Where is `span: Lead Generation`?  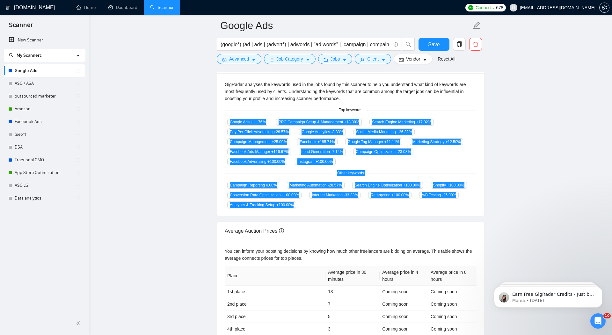 span: Lead Generation is located at coordinates (322, 152).